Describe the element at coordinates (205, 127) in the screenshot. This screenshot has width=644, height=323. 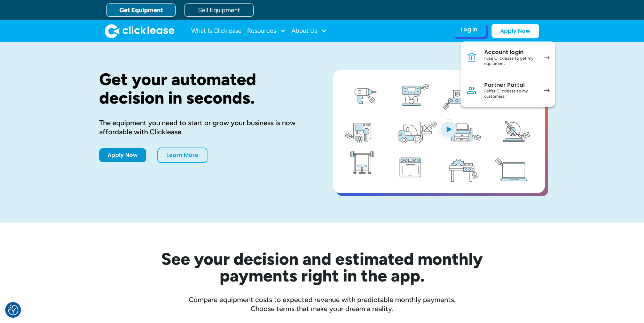
I see `div: The equipment you need to start or grow your business is now affordable with Clicklease.` at that location.